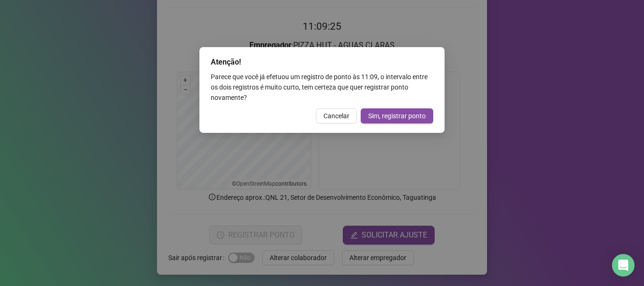 The height and width of the screenshot is (286, 644). I want to click on span: Sim, registrar ponto, so click(397, 116).